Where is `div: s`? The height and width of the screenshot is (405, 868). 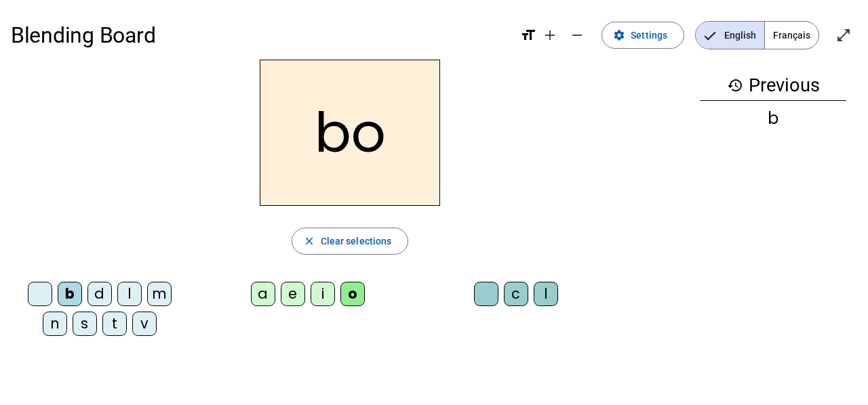
div: s is located at coordinates (84, 324).